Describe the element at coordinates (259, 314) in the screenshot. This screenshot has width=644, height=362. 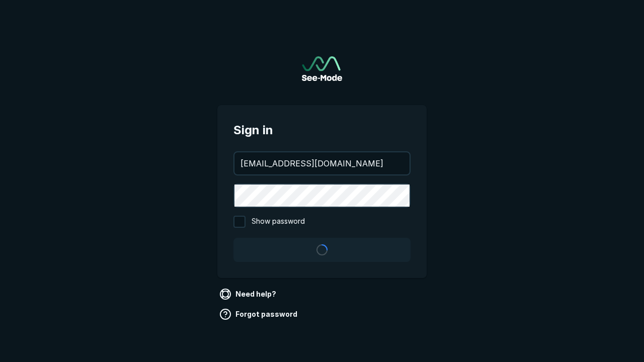
I see `a: Forgot password` at that location.